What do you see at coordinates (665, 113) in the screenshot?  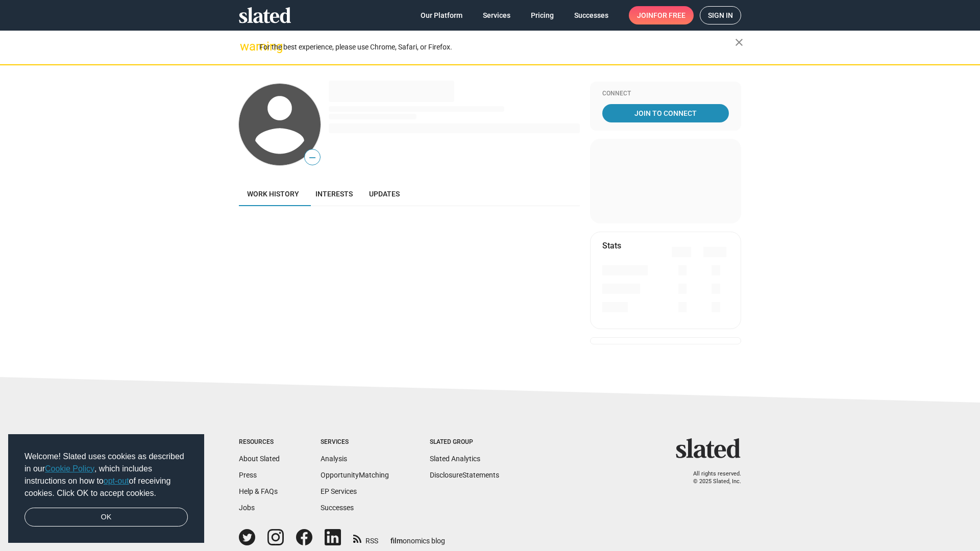 I see `a: Join To Connect` at bounding box center [665, 113].